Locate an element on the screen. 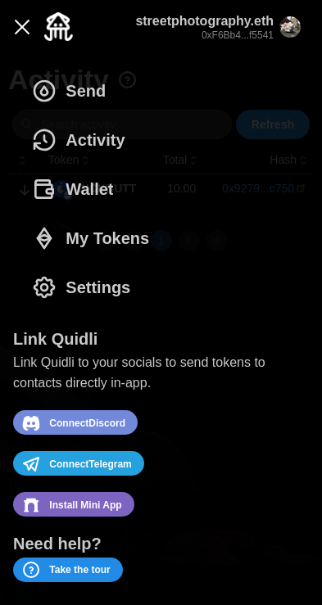 The image size is (322, 605). span: Wallet is located at coordinates (89, 189).